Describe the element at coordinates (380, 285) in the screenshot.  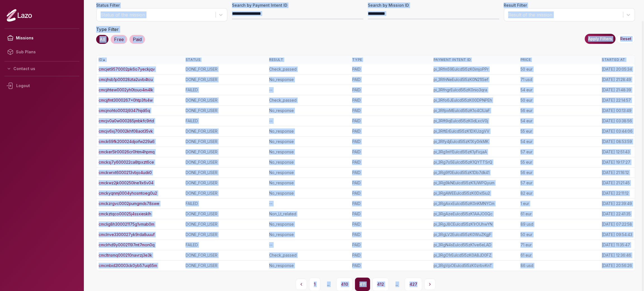
I see `button: 412` at that location.